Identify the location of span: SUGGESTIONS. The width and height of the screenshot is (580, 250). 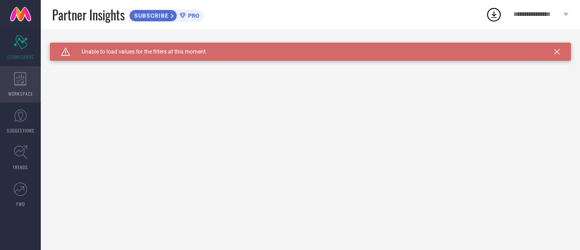
(20, 130).